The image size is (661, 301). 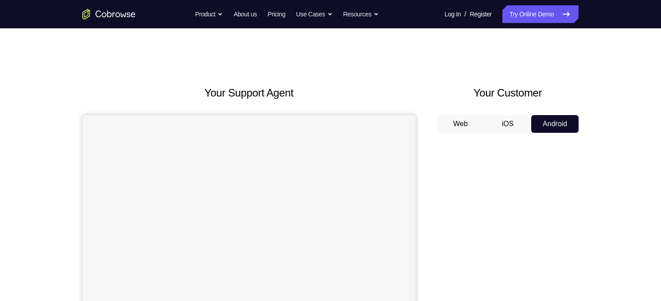 I want to click on h2: Your Support Agent, so click(x=249, y=93).